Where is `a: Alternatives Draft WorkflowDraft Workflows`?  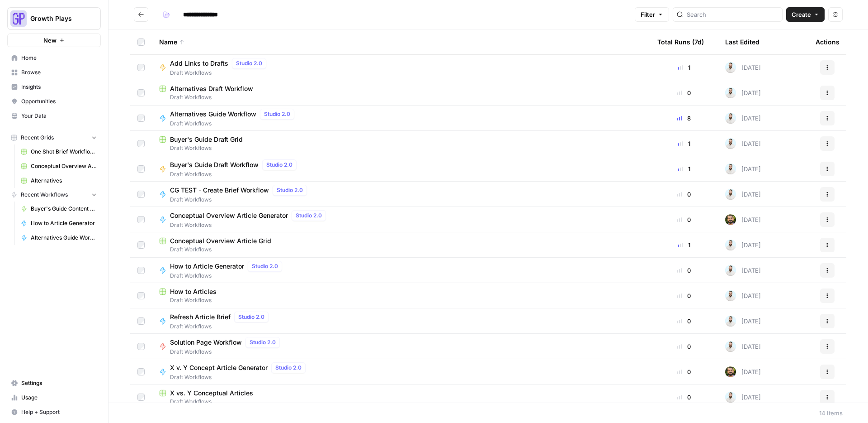 a: Alternatives Draft WorkflowDraft Workflows is located at coordinates (401, 93).